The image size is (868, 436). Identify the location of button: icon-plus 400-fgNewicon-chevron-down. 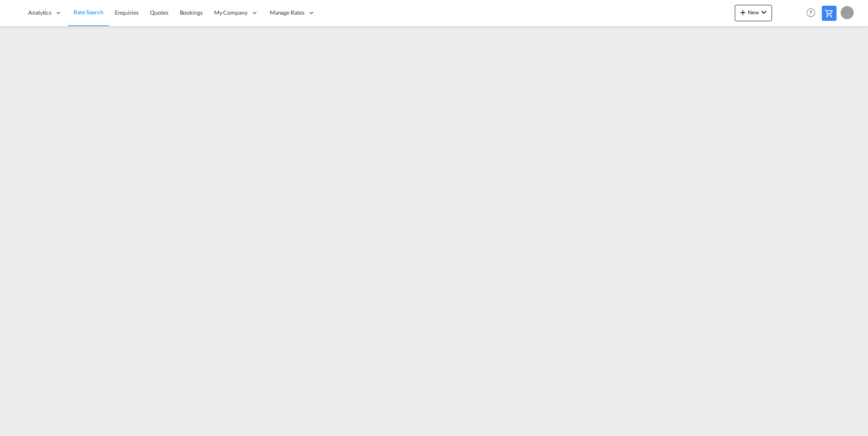
(753, 13).